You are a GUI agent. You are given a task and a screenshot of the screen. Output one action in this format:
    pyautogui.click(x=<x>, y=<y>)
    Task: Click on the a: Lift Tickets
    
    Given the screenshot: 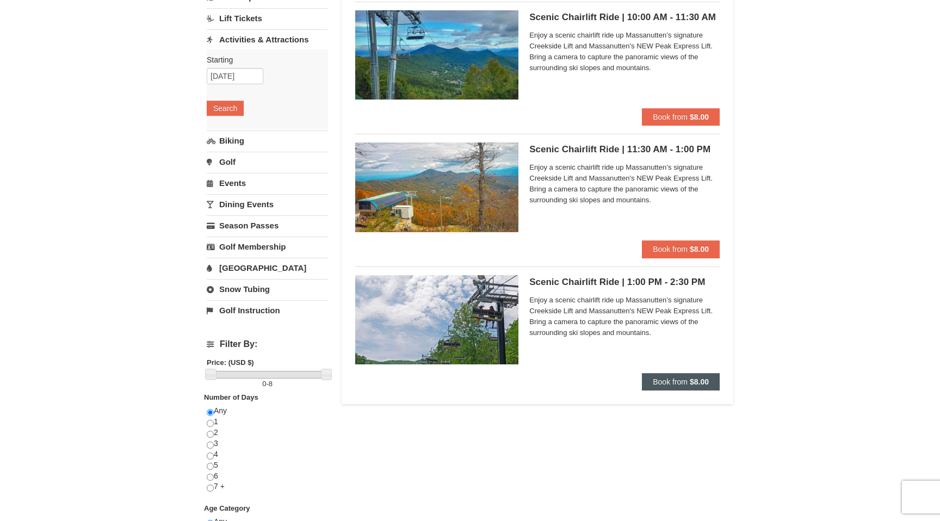 What is the action you would take?
    pyautogui.click(x=267, y=18)
    